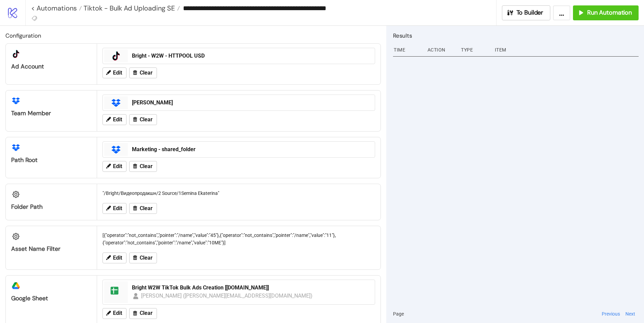 The height and width of the screenshot is (323, 644). I want to click on h2: Results, so click(516, 35).